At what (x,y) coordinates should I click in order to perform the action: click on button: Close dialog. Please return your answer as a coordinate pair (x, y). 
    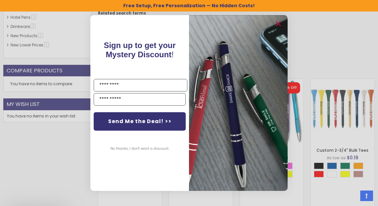
    Looking at the image, I should click on (279, 24).